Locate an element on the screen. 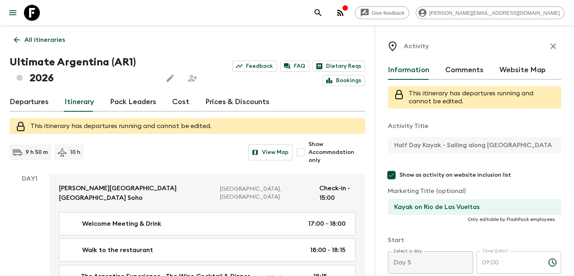  a: Welcome Meeting & Drink17:00 - 18:00 is located at coordinates (207, 224).